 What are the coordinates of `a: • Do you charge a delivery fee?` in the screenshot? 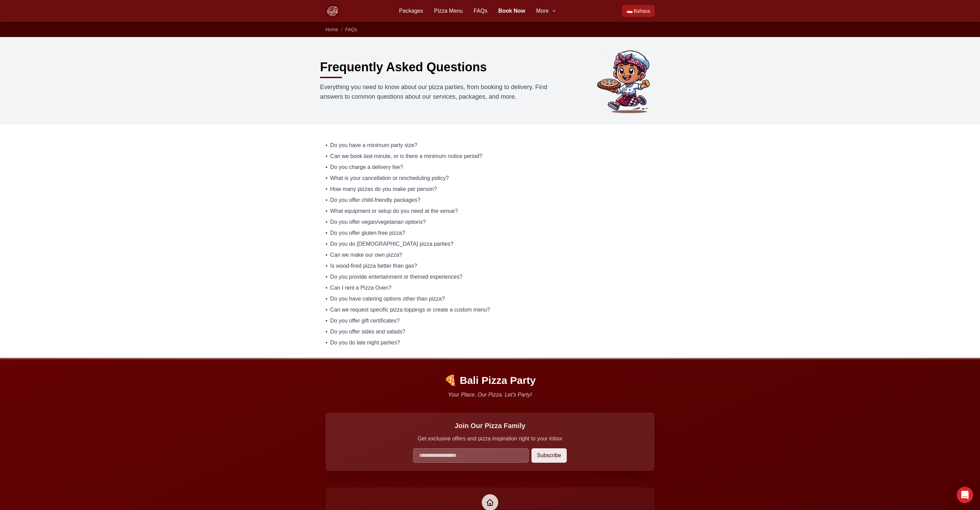 It's located at (490, 167).